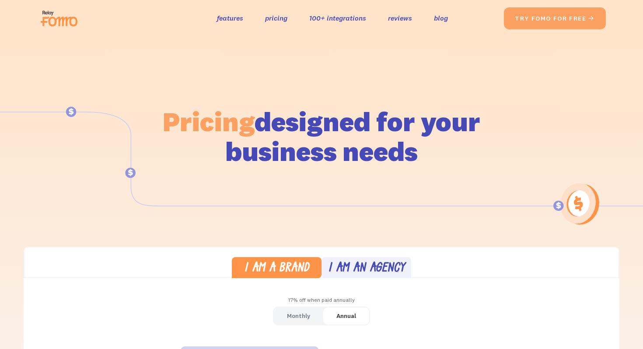 This screenshot has height=349, width=643. I want to click on div: Monthly, so click(298, 316).